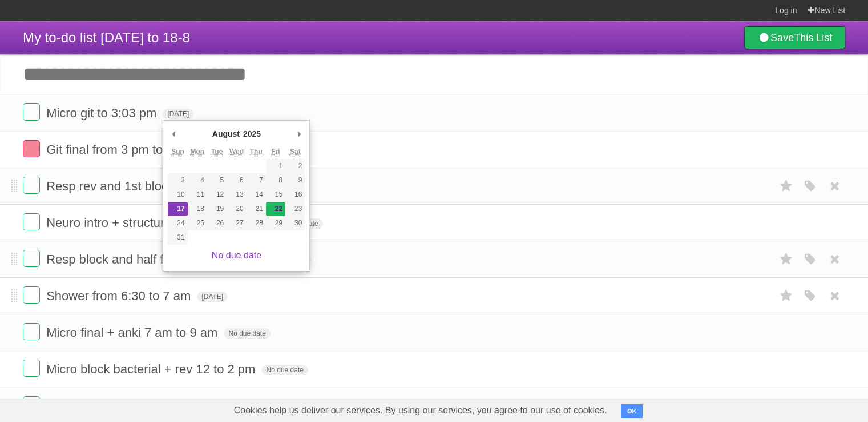 The width and height of the screenshot is (868, 422). Describe the element at coordinates (236, 223) in the screenshot. I see `button: 27` at that location.